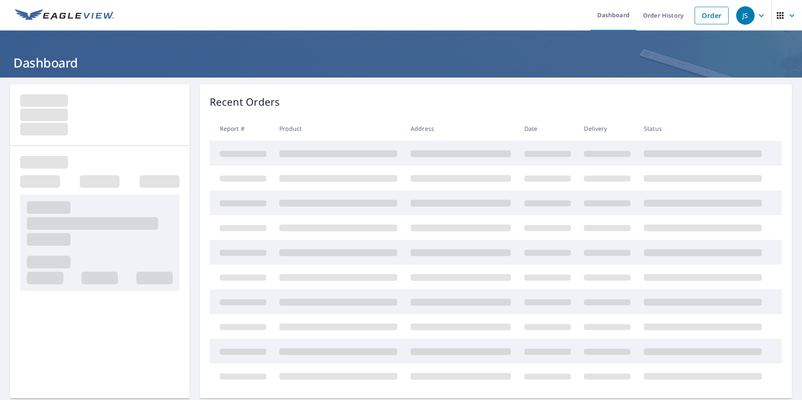  I want to click on h1: Dashboard, so click(401, 62).